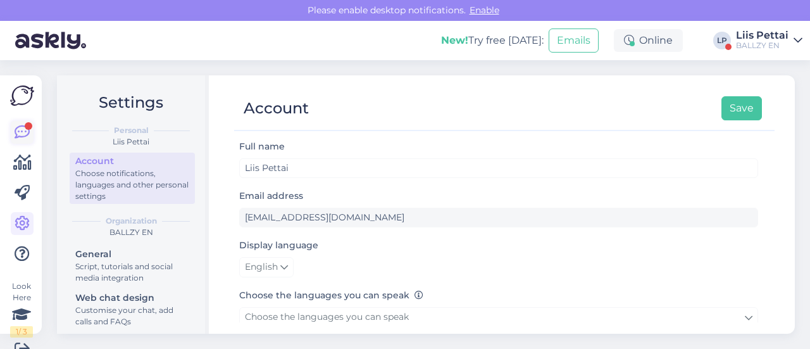 Image resolution: width=810 pixels, height=349 pixels. Describe the element at coordinates (331, 295) in the screenshot. I see `label: Choose the languages you can speak` at that location.